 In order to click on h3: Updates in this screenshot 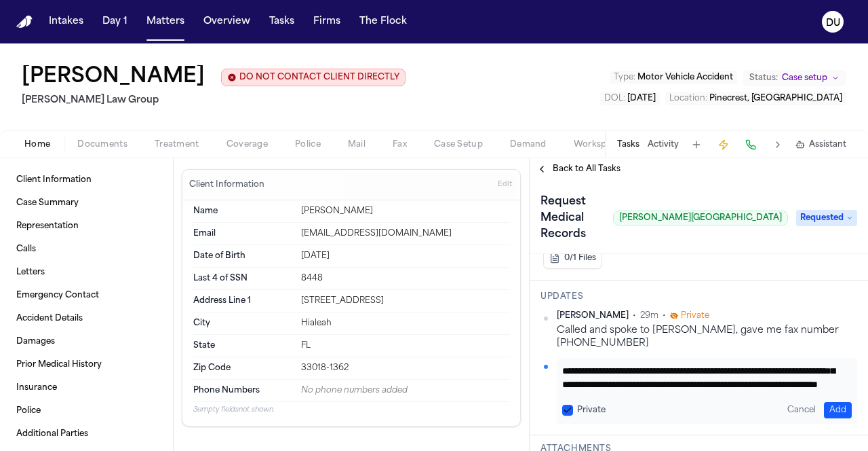, I will do `click(699, 297)`.